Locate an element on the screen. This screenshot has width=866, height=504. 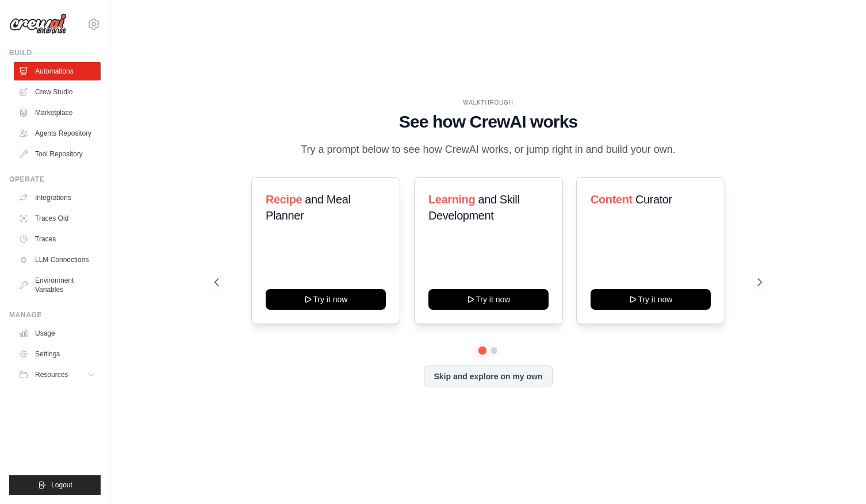
a: Traces is located at coordinates (57, 239).